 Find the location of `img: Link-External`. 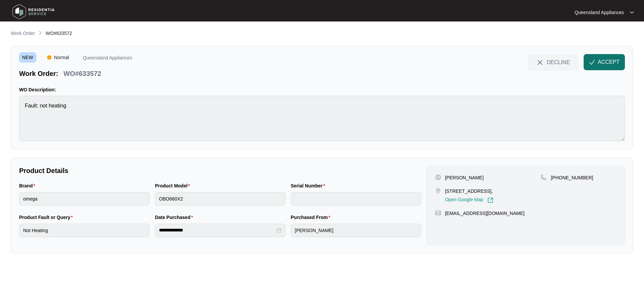

img: Link-External is located at coordinates (491, 200).